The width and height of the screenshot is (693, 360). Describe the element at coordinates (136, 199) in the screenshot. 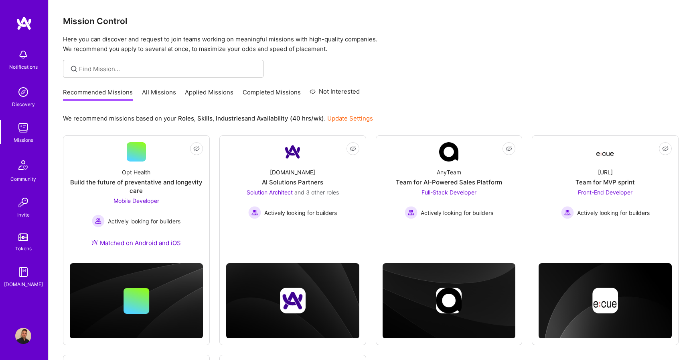

I see `a: Opt HealthBuild the future of preventative and longevity careMobile Developer Actively looking fo...` at that location.